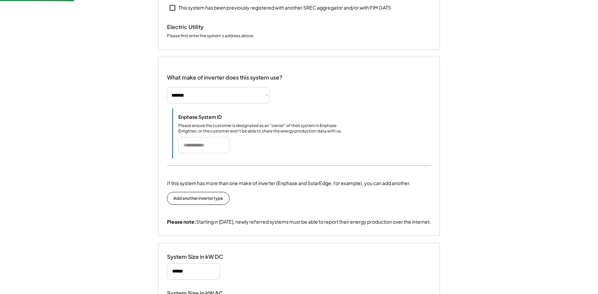 The width and height of the screenshot is (598, 294). I want to click on div: System Size in kW DC, so click(201, 257).